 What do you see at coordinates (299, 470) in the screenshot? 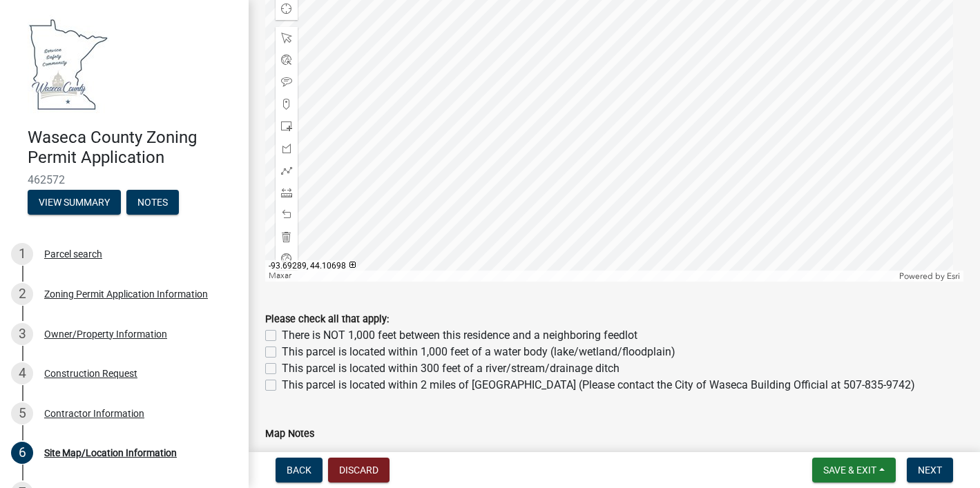
I see `button: Back` at bounding box center [299, 470].